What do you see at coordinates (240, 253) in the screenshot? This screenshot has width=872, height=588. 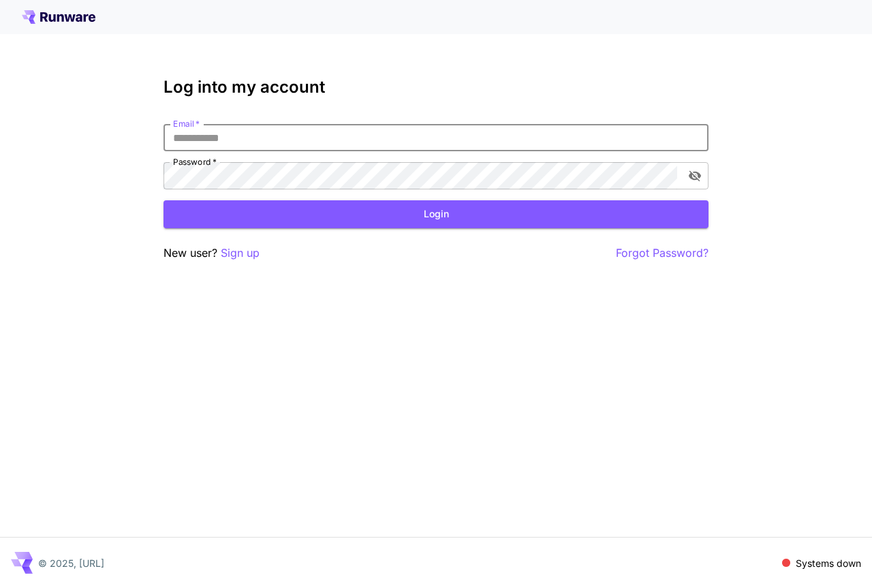 I see `button: Sign up` at bounding box center [240, 253].